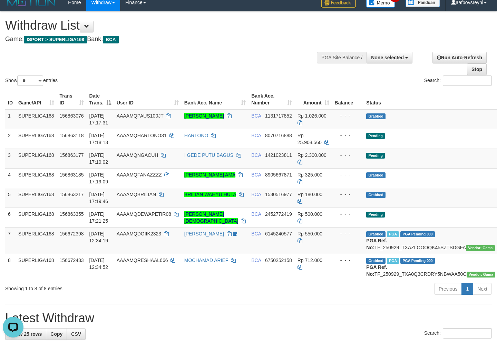 This screenshot has height=343, width=497. Describe the element at coordinates (140, 116) in the screenshot. I see `span: AAAAMQPAUS100JT` at that location.